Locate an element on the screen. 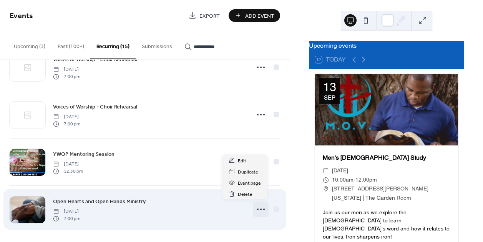 This screenshot has width=483, height=242. div: Upcoming events is located at coordinates (386, 46).